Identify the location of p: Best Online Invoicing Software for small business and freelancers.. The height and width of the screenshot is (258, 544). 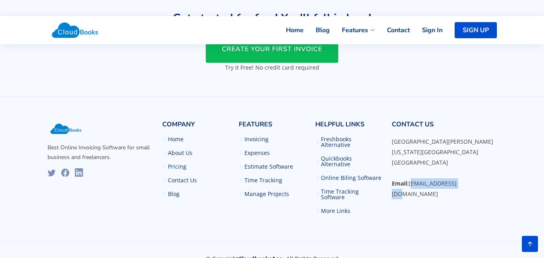
(100, 153).